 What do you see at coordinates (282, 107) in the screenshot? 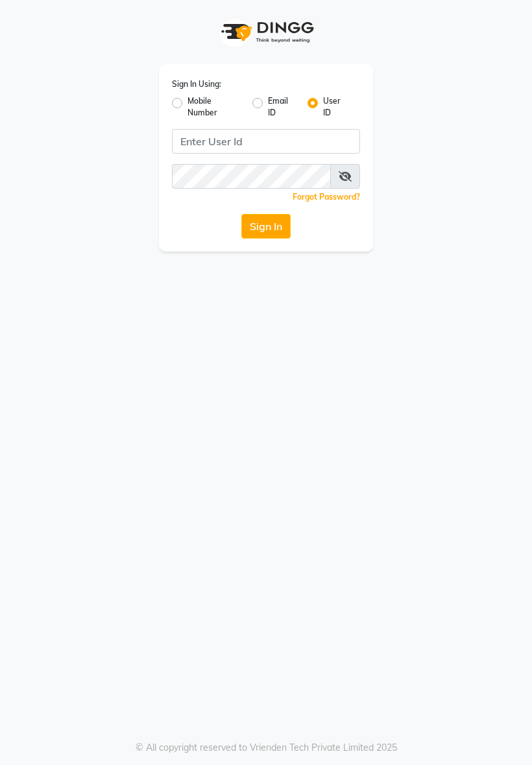
I see `label: Email ID` at bounding box center [282, 107].